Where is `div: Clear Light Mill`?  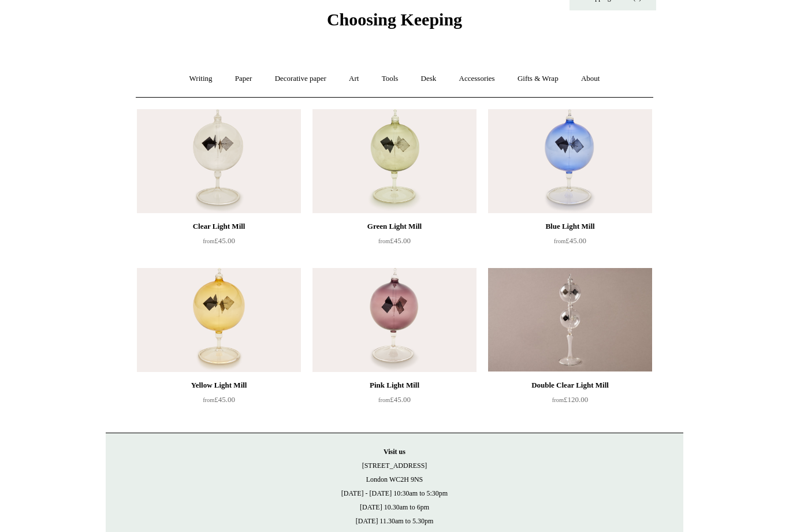 div: Clear Light Mill is located at coordinates (219, 226).